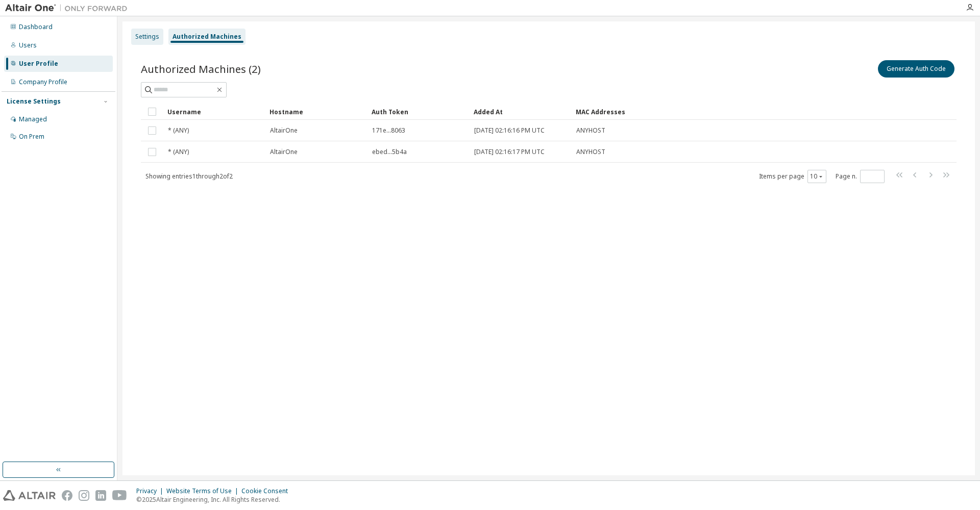  I want to click on span: Page n., so click(860, 176).